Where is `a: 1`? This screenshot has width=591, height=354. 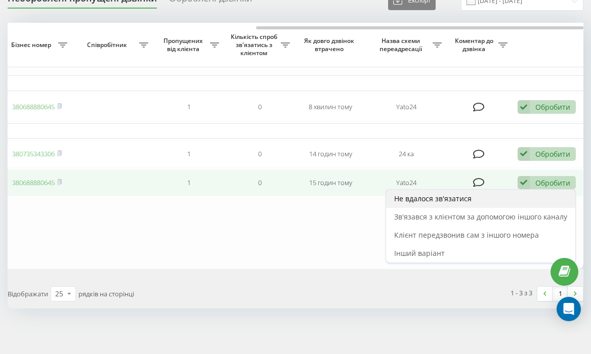 a: 1 is located at coordinates (560, 294).